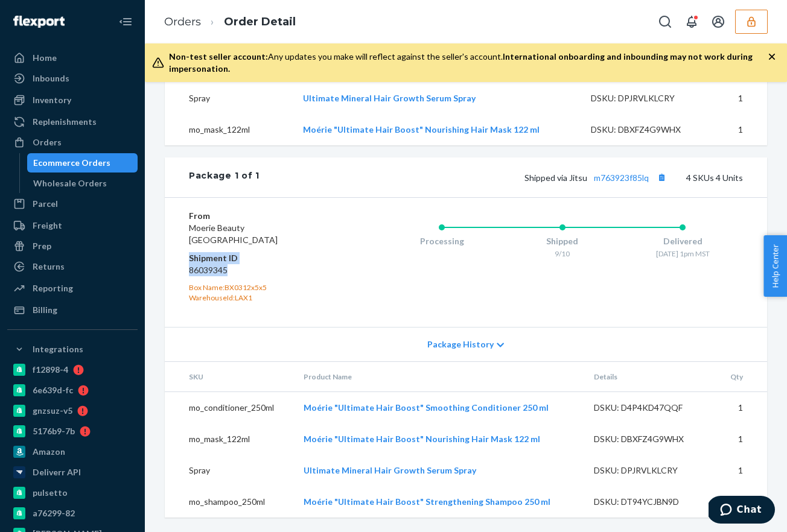 The height and width of the screenshot is (532, 787). What do you see at coordinates (45, 310) in the screenshot?
I see `div: Billing` at bounding box center [45, 310].